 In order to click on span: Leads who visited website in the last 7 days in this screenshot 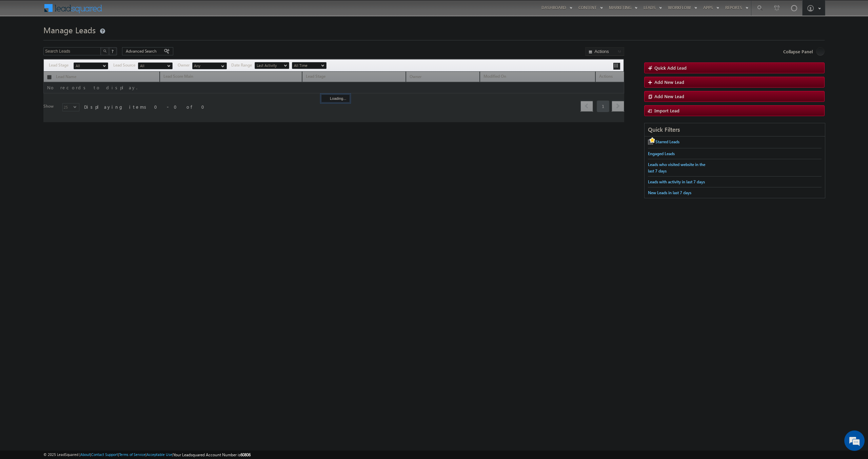, I will do `click(676, 168)`.